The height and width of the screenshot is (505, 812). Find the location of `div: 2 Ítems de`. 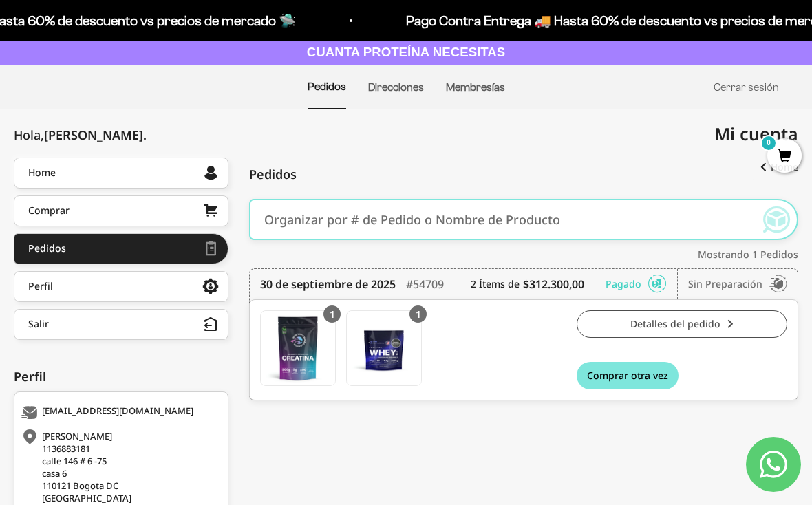

div: 2 Ítems de is located at coordinates (533, 284).